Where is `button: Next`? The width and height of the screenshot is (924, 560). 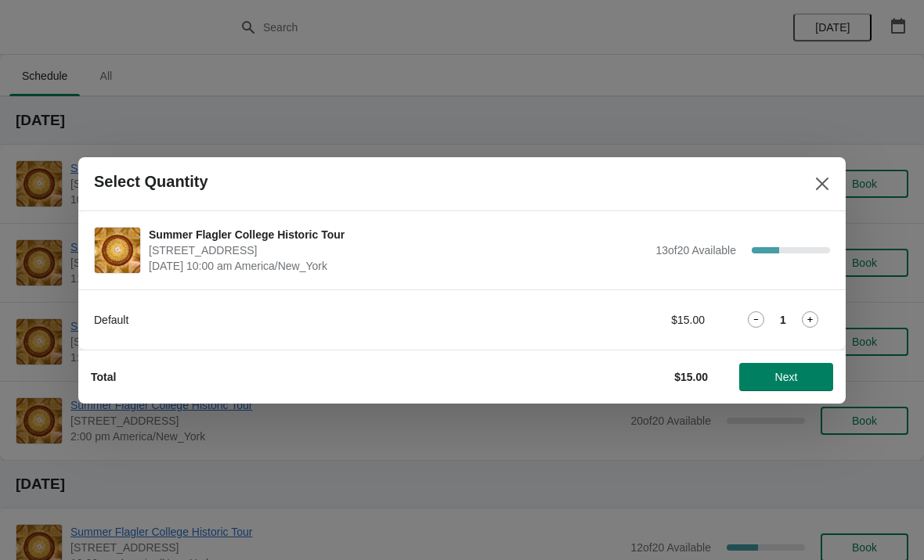
button: Next is located at coordinates (786, 377).